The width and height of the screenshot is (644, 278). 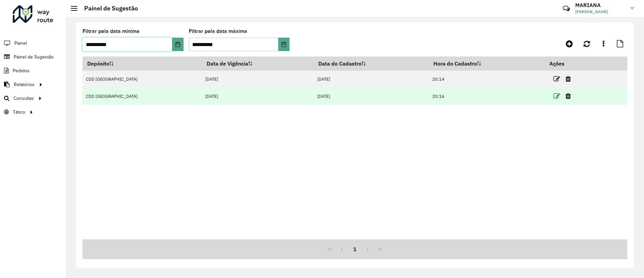 What do you see at coordinates (487, 64) in the screenshot?
I see `th: Hora do Cadastro` at bounding box center [487, 64].